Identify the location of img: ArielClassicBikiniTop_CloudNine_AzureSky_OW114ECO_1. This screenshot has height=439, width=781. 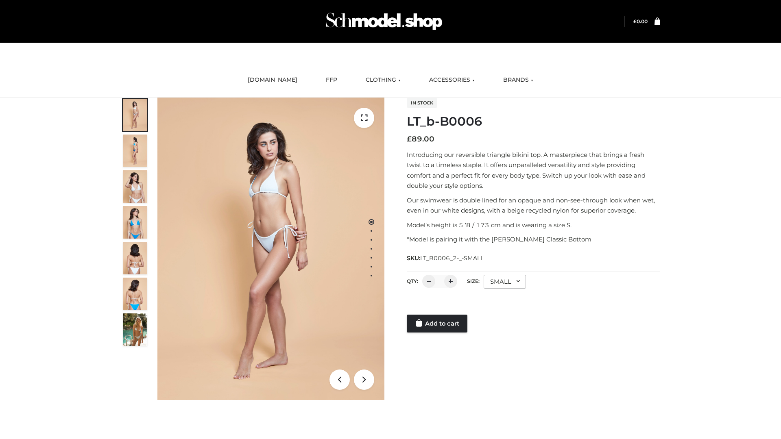
(271, 249).